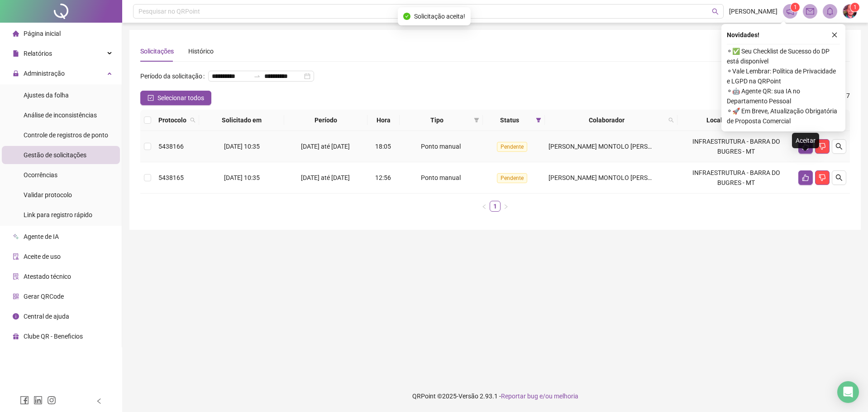 The width and height of the screenshot is (868, 412). Describe the element at coordinates (440, 16) in the screenshot. I see `span: Solicitação aceita!` at that location.